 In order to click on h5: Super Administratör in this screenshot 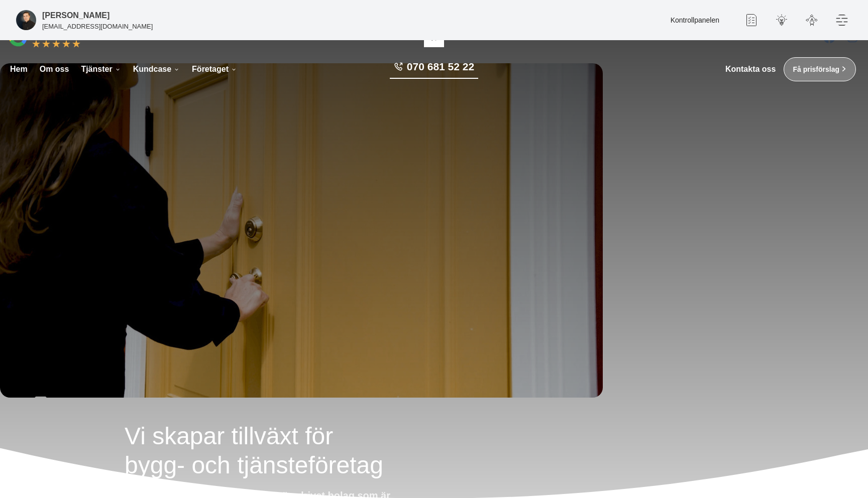, I will do `click(76, 15)`.